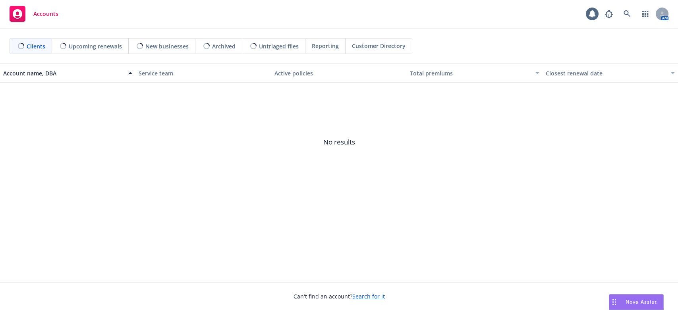  Describe the element at coordinates (224, 46) in the screenshot. I see `span: Archived` at that location.